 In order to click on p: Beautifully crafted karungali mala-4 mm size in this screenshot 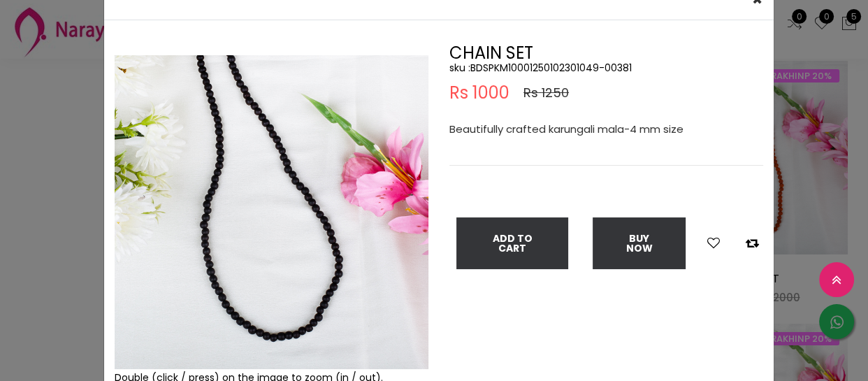, I will do `click(606, 130)`.